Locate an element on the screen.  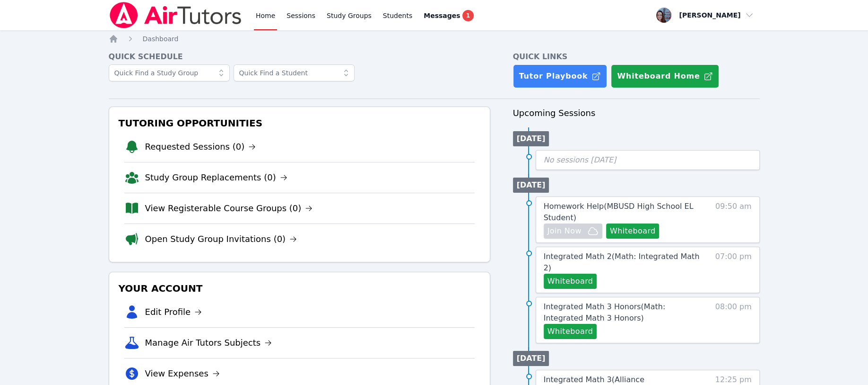
span: Messages is located at coordinates (441, 16).